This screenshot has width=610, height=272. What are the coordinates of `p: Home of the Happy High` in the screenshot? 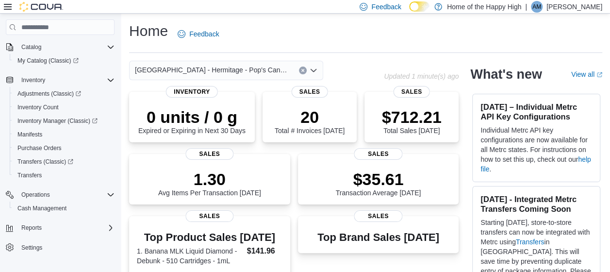 It's located at (484, 7).